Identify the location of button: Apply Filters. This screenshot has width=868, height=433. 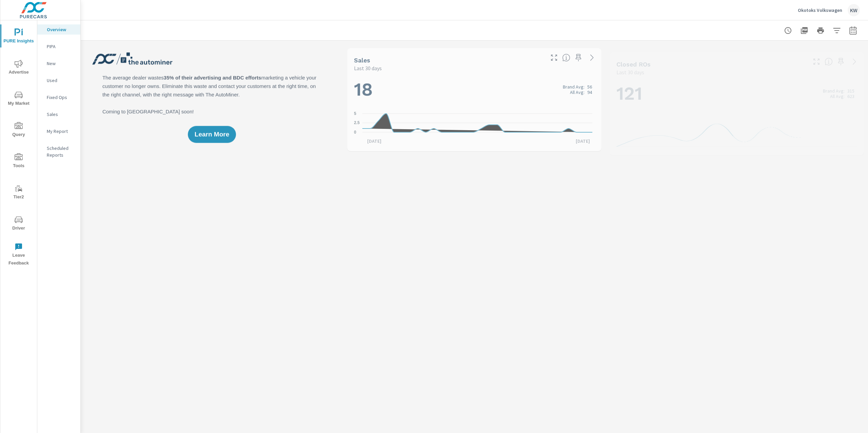
(837, 31).